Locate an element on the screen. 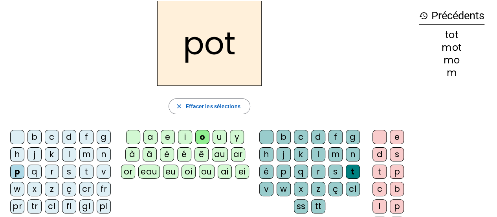 Image resolution: width=497 pixels, height=217 pixels. div: cr is located at coordinates (86, 189).